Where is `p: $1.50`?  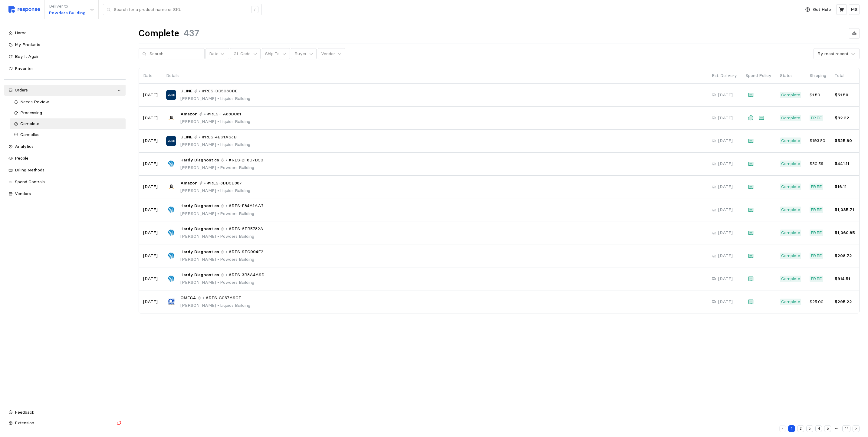 p: $1.50 is located at coordinates (819, 96).